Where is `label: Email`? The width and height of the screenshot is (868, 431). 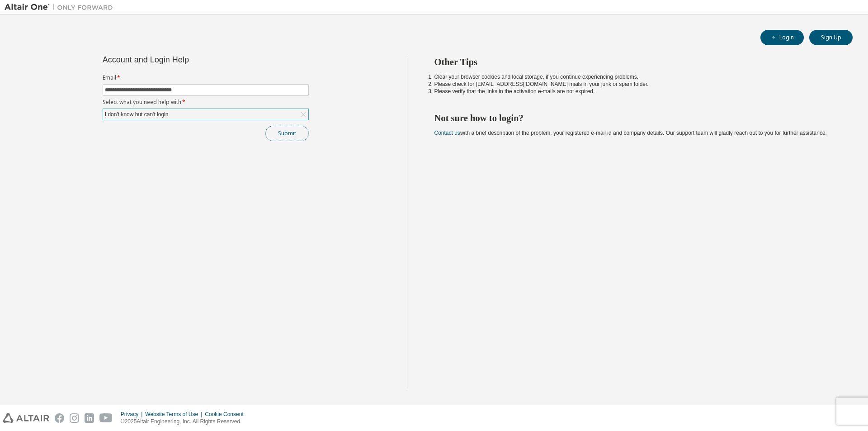 label: Email is located at coordinates (206, 78).